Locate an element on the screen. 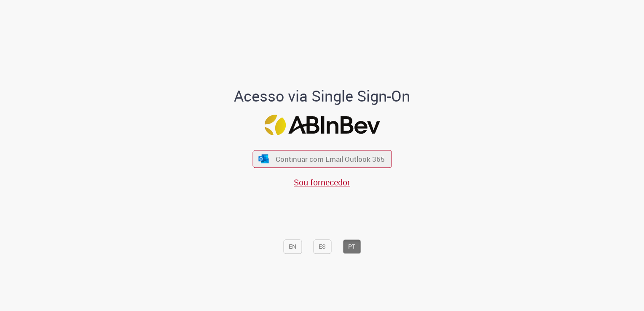 The height and width of the screenshot is (311, 644). button: PT is located at coordinates (352, 247).